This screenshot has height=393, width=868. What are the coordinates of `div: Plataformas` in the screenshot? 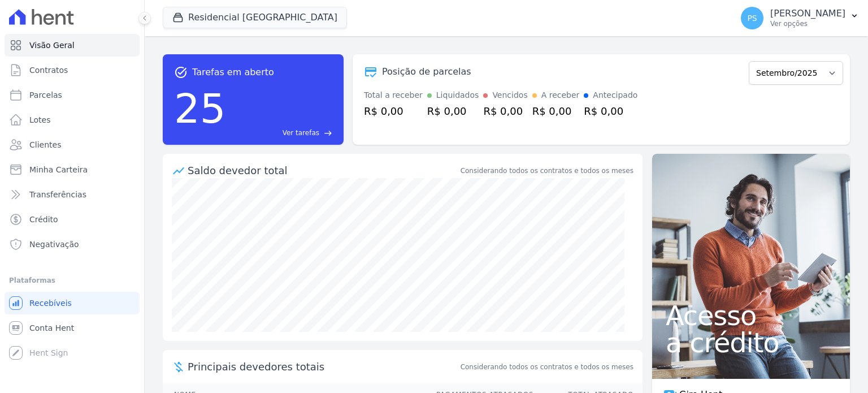 It's located at (72, 280).